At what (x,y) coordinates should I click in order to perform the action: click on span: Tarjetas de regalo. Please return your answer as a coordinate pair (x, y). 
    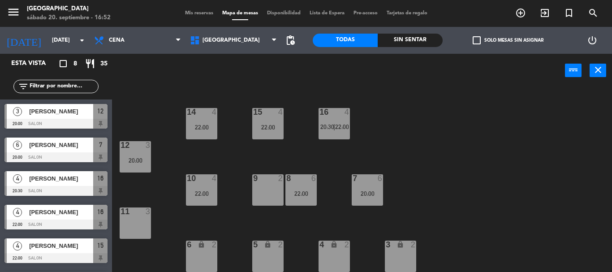
    Looking at the image, I should click on (406, 13).